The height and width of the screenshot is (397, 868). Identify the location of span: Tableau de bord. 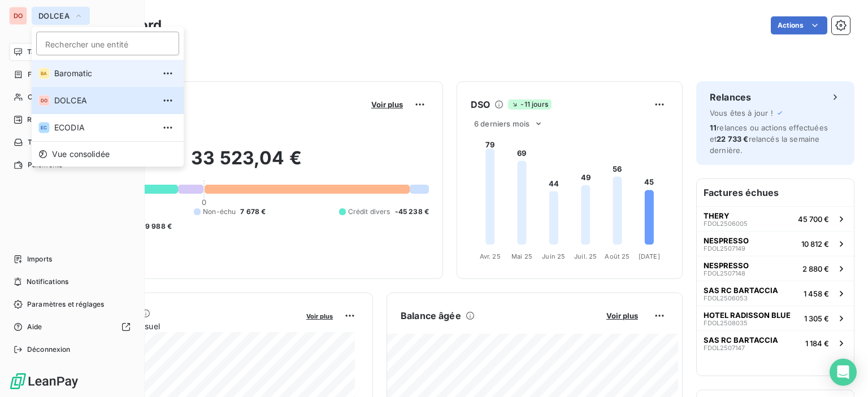
(53, 52).